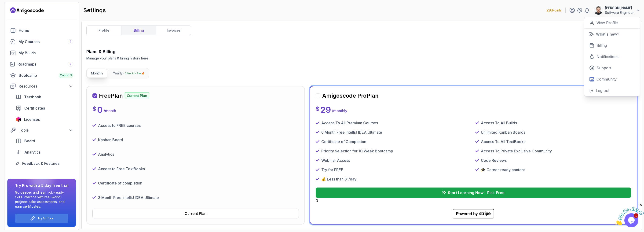  Describe the element at coordinates (46, 75) in the screenshot. I see `div: Bootcamp` at that location.